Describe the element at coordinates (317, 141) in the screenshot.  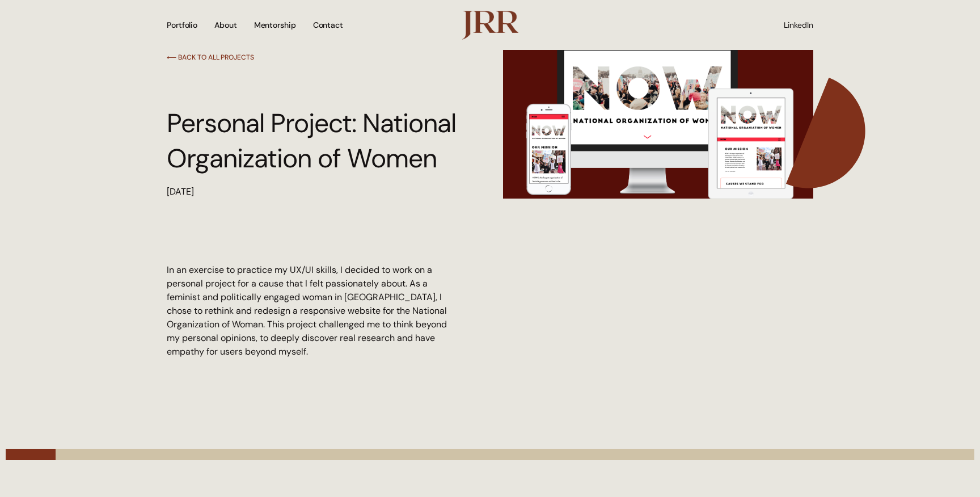
I see `h1: Personal Project: National Organization of Women` at that location.